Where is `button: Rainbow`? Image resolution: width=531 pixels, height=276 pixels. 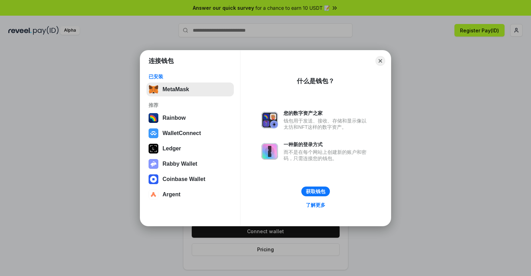 button: Rainbow is located at coordinates (190, 118).